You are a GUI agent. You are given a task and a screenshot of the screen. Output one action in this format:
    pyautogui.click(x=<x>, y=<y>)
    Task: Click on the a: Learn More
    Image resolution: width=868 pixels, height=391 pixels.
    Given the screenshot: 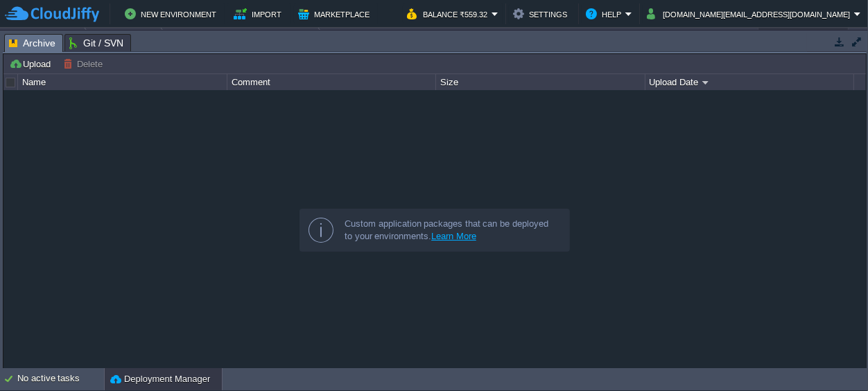 What is the action you would take?
    pyautogui.click(x=454, y=236)
    